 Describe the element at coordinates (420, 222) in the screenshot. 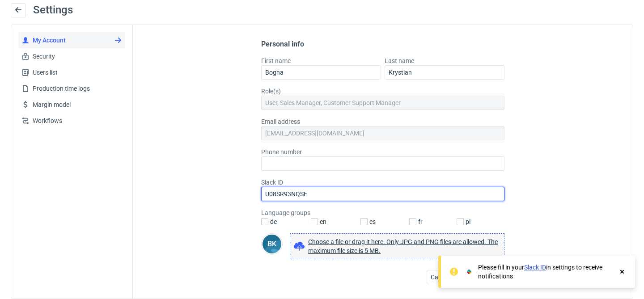

I see `label: fr` at that location.